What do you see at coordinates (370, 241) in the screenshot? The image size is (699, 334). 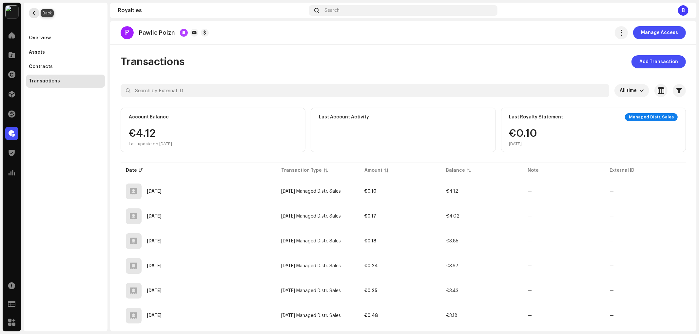 I see `strong: €0.18` at bounding box center [370, 241].